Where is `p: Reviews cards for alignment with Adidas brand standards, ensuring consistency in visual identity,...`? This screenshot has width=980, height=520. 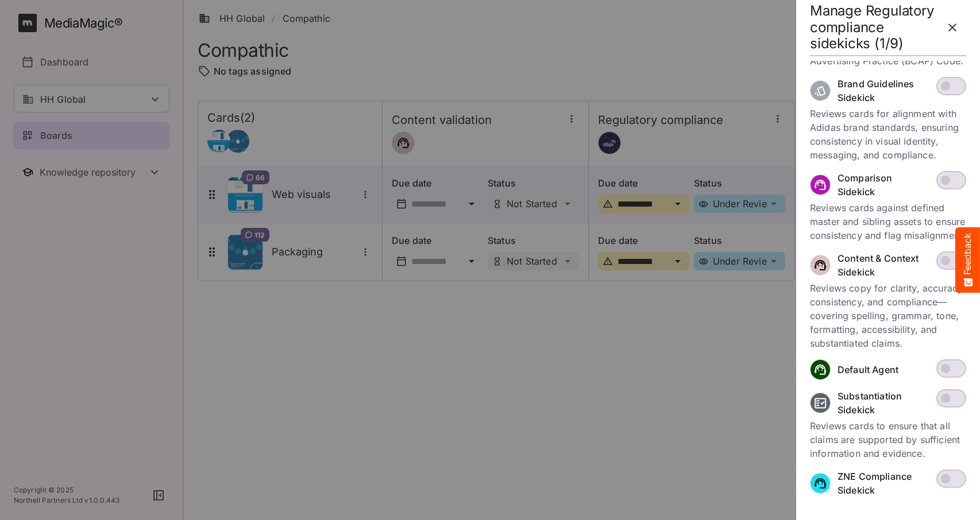
p: Reviews cards for alignment with Adidas brand standards, ensuring consistency in visual identity,... is located at coordinates (888, 134).